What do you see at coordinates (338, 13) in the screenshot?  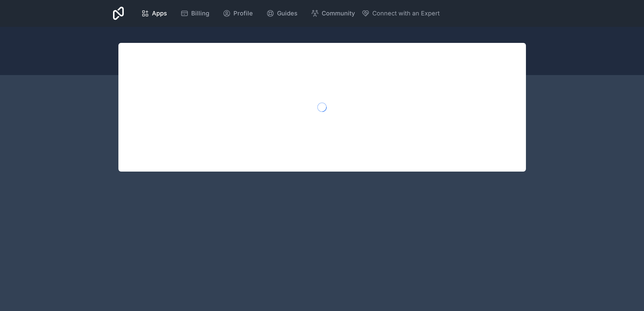 I see `span: Community` at bounding box center [338, 13].